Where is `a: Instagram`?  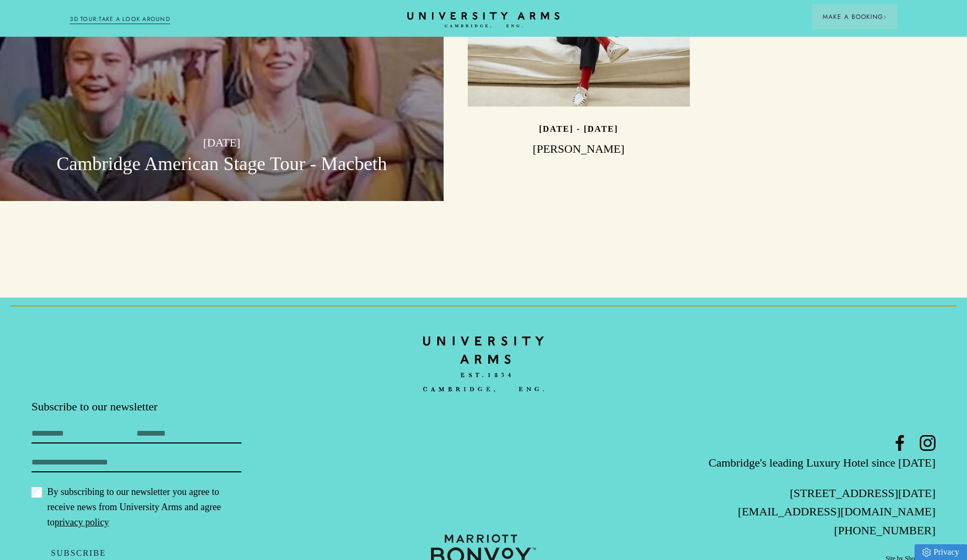
a: Instagram is located at coordinates (928, 443).